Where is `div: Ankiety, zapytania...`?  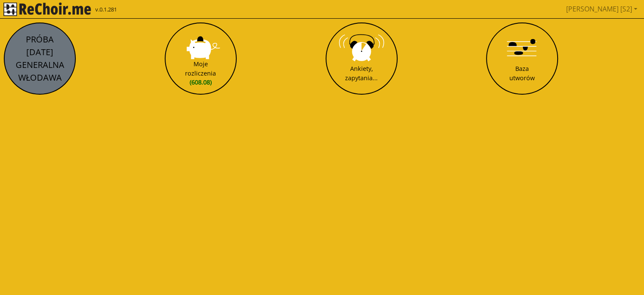 div: Ankiety, zapytania... is located at coordinates (361, 73).